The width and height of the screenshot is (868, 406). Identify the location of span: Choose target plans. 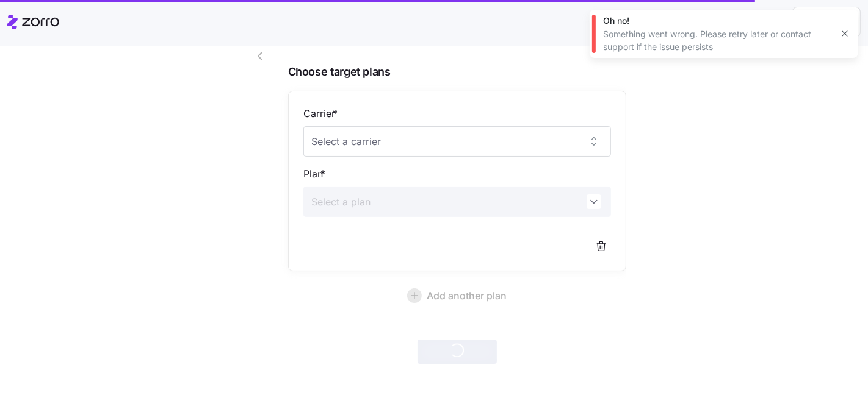
(457, 71).